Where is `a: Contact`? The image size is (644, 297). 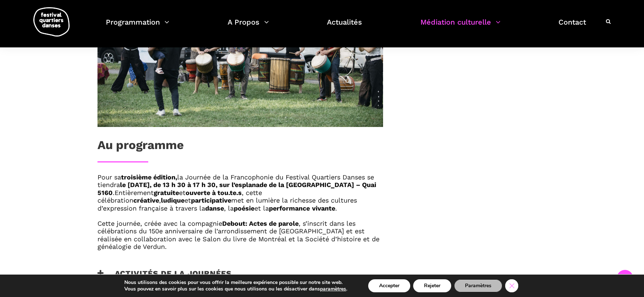 a: Contact is located at coordinates (572, 26).